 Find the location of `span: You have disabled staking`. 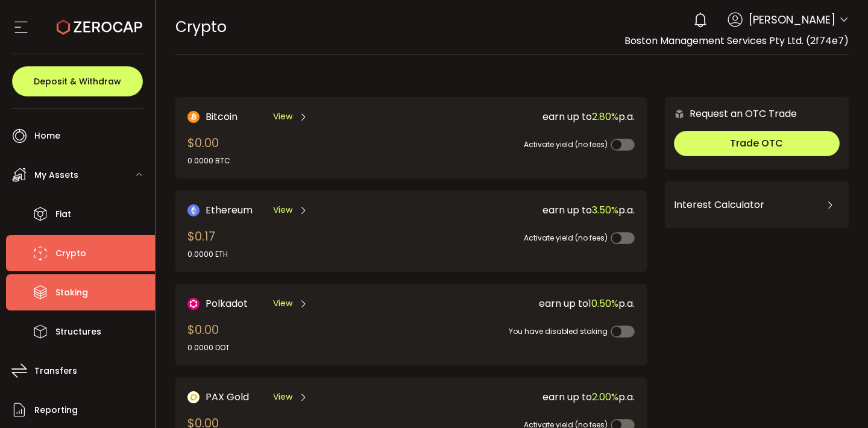

span: You have disabled staking is located at coordinates (558, 331).